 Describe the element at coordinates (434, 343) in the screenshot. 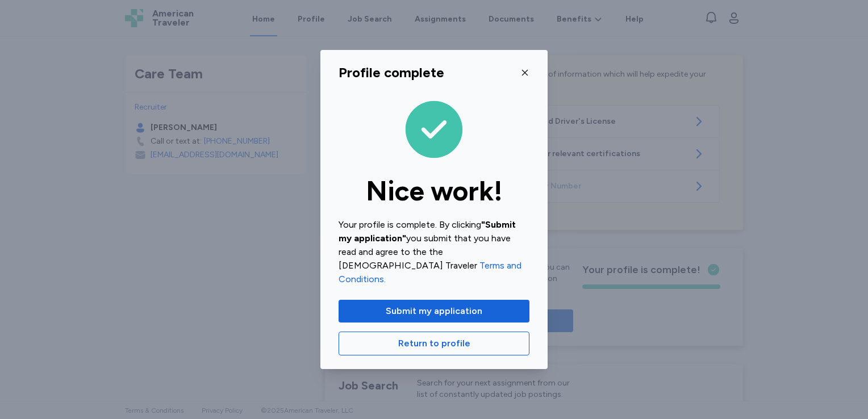

I see `button: Return to profile` at that location.